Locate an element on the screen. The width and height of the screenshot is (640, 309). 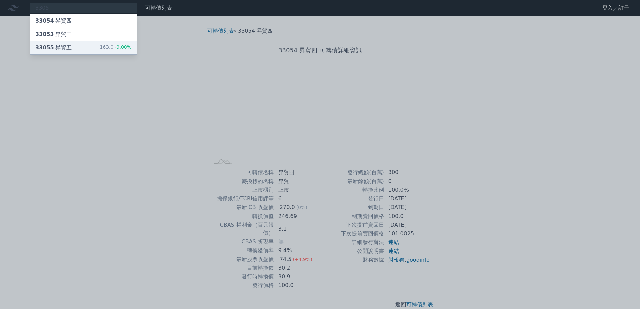
a: 33054昇貿四 is located at coordinates (83, 21).